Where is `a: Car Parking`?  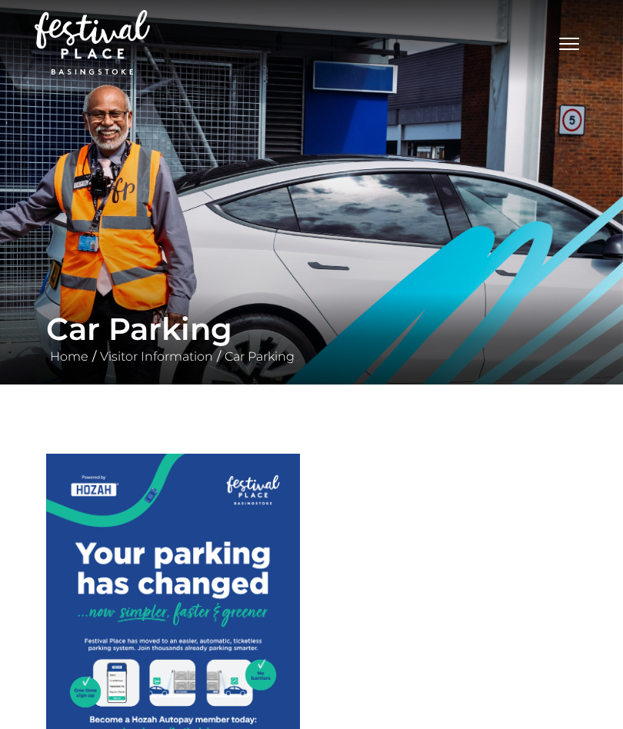 a: Car Parking is located at coordinates (259, 356).